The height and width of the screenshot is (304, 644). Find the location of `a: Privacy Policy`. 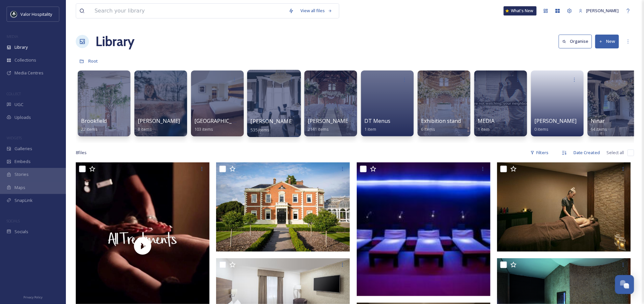

a: Privacy Policy is located at coordinates (33, 297).